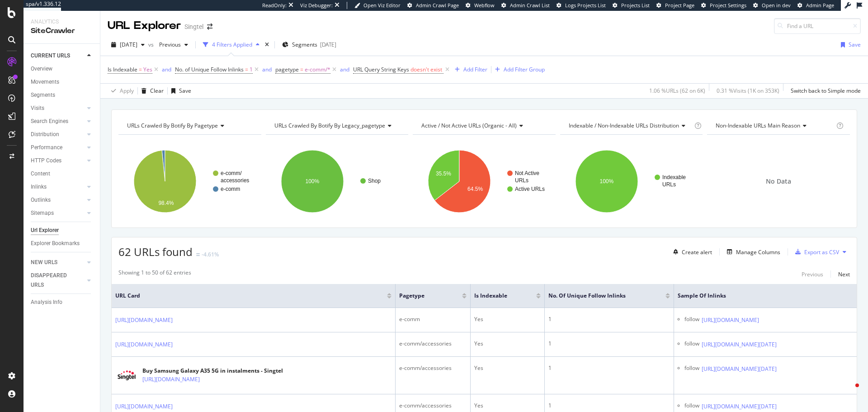  What do you see at coordinates (524, 69) in the screenshot?
I see `div: Add Filter Group` at bounding box center [524, 69].